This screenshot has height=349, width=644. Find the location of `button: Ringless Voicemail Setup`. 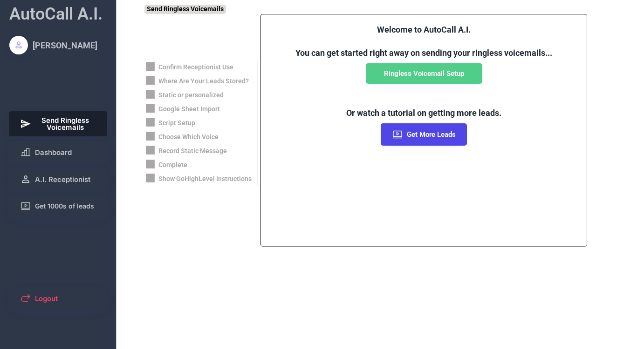

button: Ringless Voicemail Setup is located at coordinates (424, 73).